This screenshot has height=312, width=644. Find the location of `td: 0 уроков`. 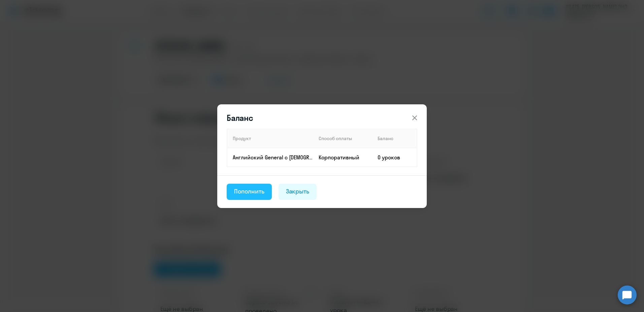

td: 0 уроков is located at coordinates (394, 157).